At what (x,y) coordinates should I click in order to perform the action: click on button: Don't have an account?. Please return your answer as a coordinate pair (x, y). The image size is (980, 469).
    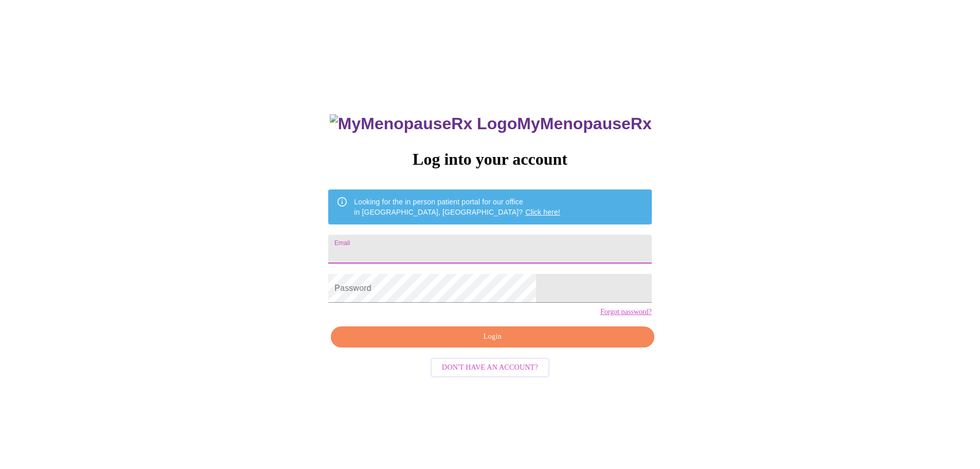
    Looking at the image, I should click on (490, 368).